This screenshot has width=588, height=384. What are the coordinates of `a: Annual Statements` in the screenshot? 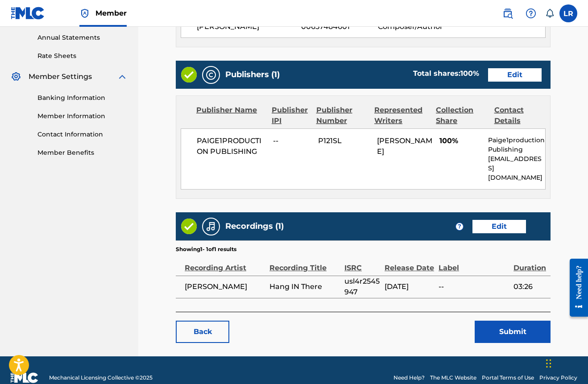 It's located at (82, 38).